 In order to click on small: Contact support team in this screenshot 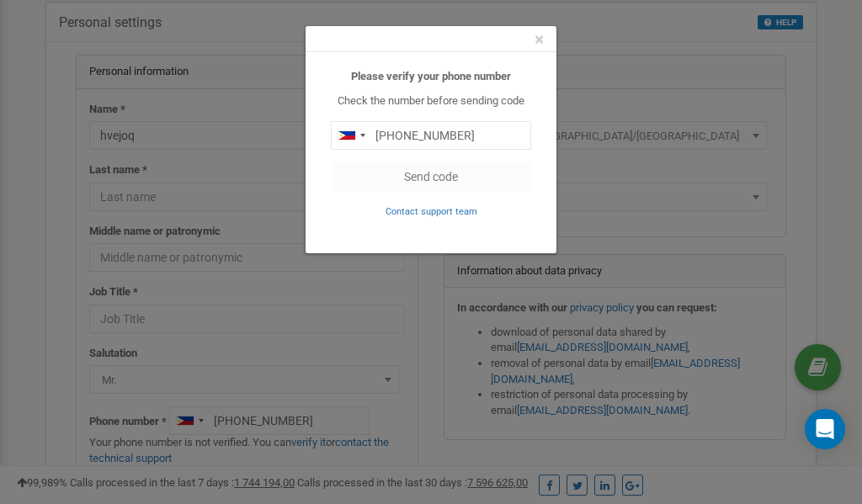, I will do `click(431, 211)`.